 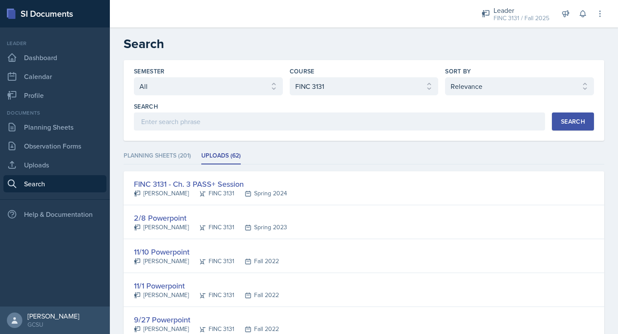 What do you see at coordinates (340, 121) in the screenshot?
I see `input: Enter search phrase` at bounding box center [340, 121].